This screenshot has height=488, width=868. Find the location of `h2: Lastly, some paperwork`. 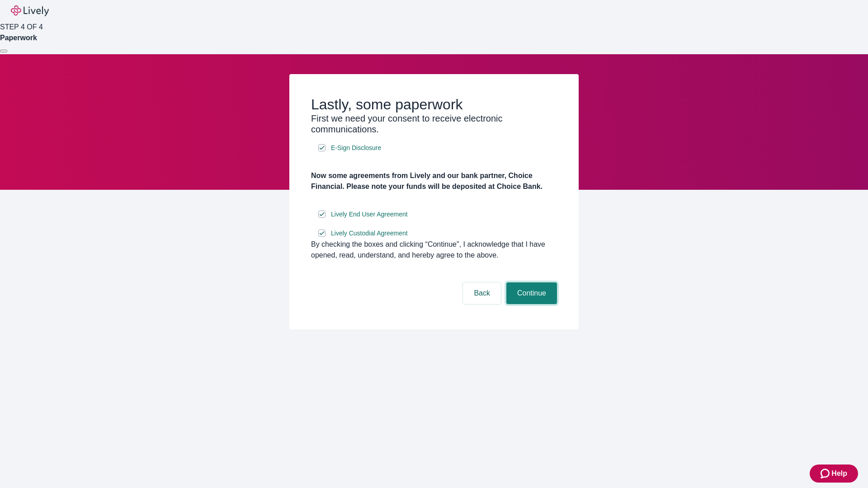

h2: Lastly, some paperwork is located at coordinates (434, 105).